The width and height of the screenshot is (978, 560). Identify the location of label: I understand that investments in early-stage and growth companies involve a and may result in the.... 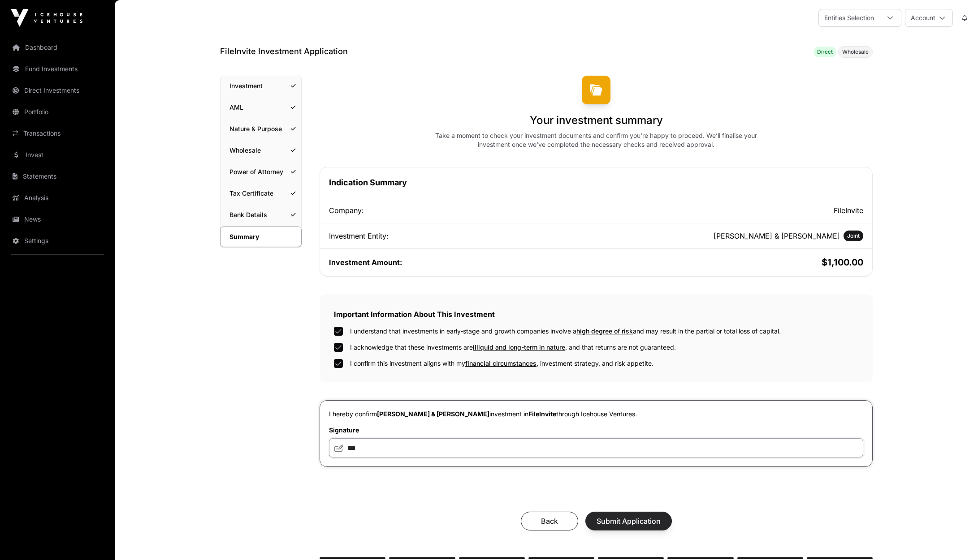
(565, 331).